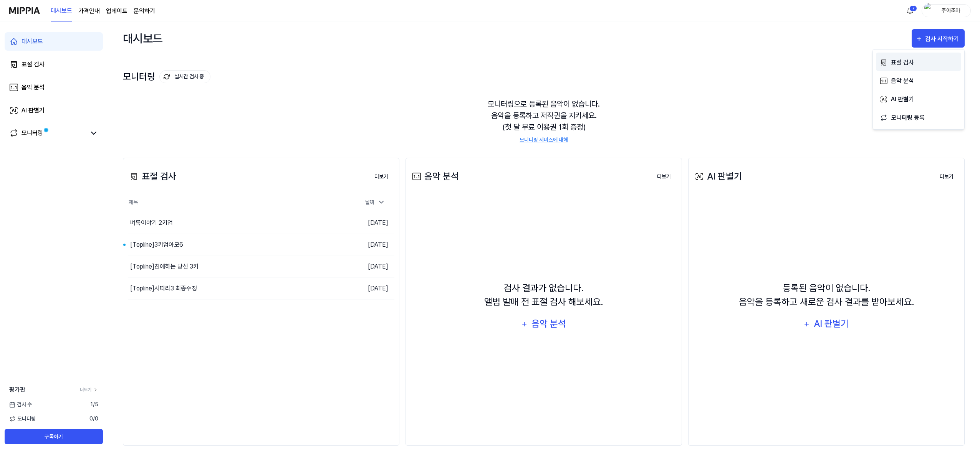 The height and width of the screenshot is (455, 980). I want to click on div: [Topline] 친애하는 당신 3키, so click(164, 267).